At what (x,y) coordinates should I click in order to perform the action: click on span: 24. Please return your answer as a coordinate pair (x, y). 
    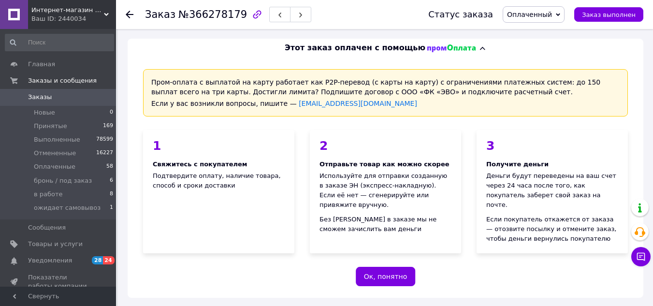
    Looking at the image, I should click on (108, 260).